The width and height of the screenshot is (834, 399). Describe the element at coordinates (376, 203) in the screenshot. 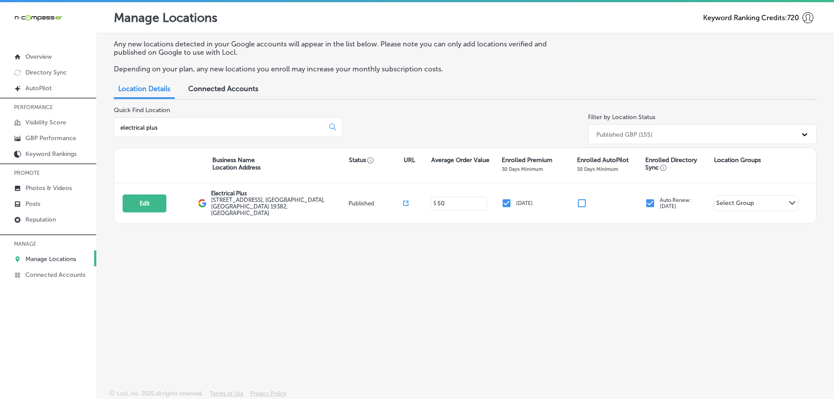

I see `p: Published` at that location.